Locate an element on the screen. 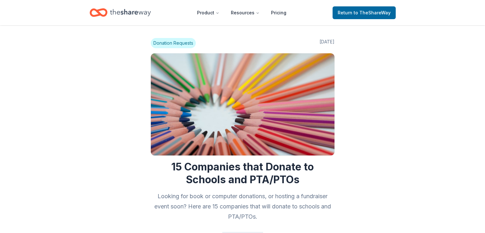 Image resolution: width=485 pixels, height=233 pixels. button: Product is located at coordinates (208, 13).